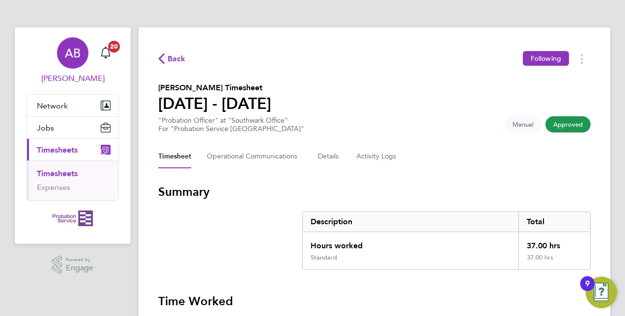  Describe the element at coordinates (73, 180) in the screenshot. I see `div: Timesheets` at that location.